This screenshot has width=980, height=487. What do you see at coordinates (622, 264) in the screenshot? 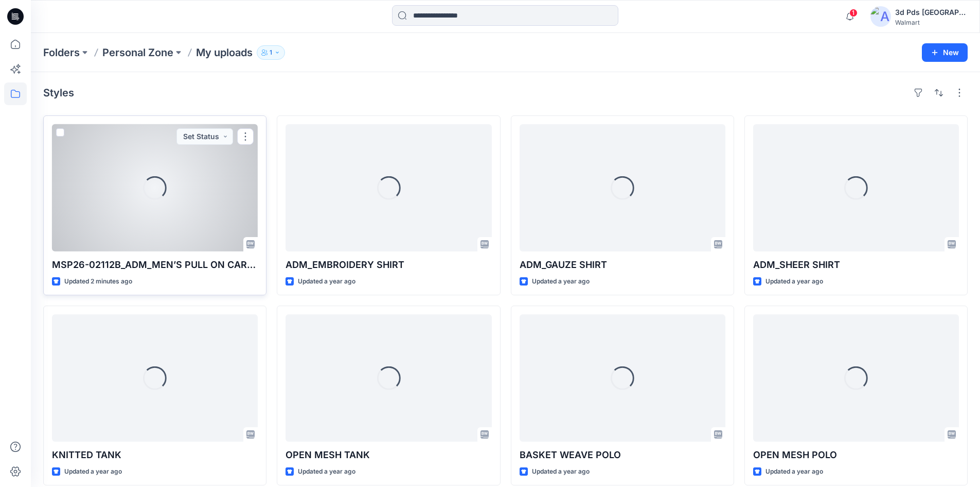
I see `p: ADM_GAUZE SHIRT` at bounding box center [622, 264].